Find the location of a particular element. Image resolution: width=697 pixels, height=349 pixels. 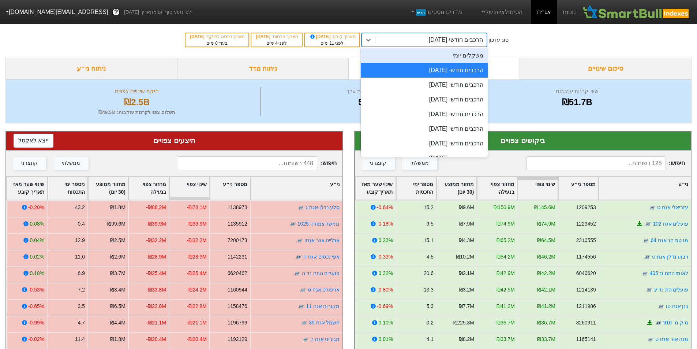

div: 7.2 is located at coordinates (81, 289).